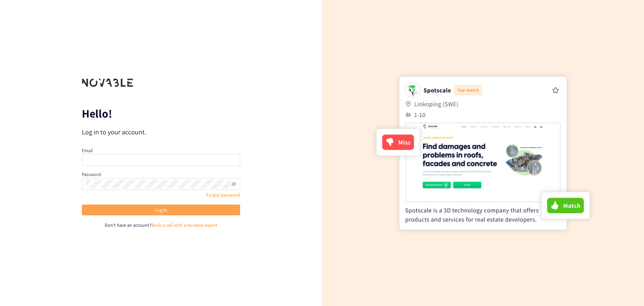  Describe the element at coordinates (161, 113) in the screenshot. I see `p: Hello!` at that location.